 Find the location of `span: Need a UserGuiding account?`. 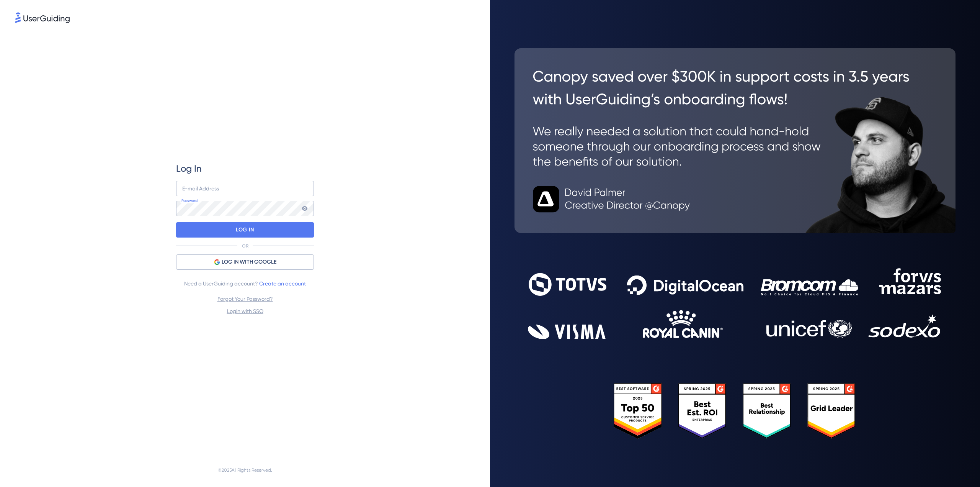

span: Need a UserGuiding account? is located at coordinates (245, 283).